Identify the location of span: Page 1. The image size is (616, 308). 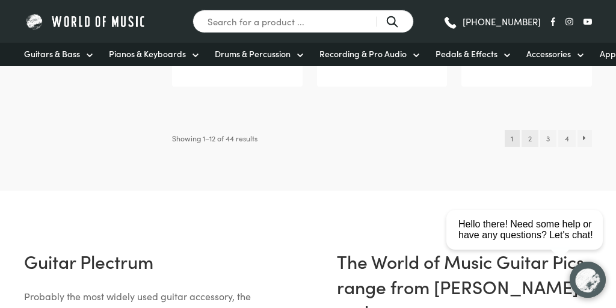
(512, 138).